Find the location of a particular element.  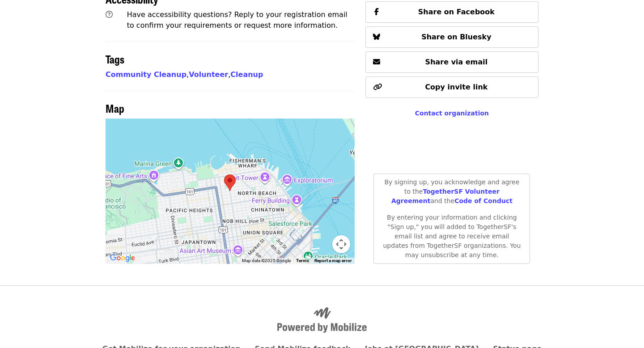

span: Share via email is located at coordinates (457, 62).